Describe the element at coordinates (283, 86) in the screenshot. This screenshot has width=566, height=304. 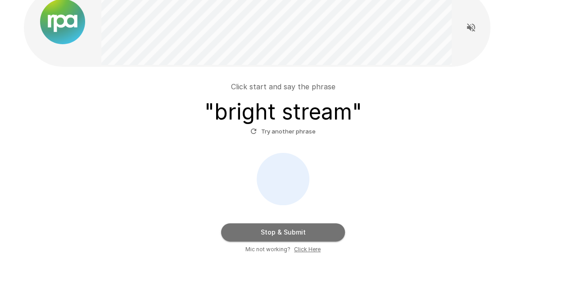
I see `p: Click start and say the phrase` at that location.